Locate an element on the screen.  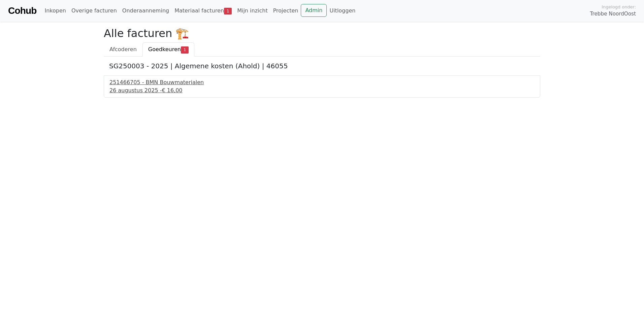
a: Goedkeuren1 is located at coordinates (169, 50).